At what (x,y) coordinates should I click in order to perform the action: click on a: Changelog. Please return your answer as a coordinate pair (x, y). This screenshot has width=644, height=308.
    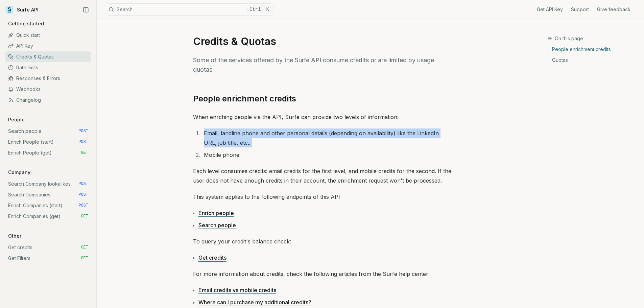
    Looking at the image, I should click on (48, 100).